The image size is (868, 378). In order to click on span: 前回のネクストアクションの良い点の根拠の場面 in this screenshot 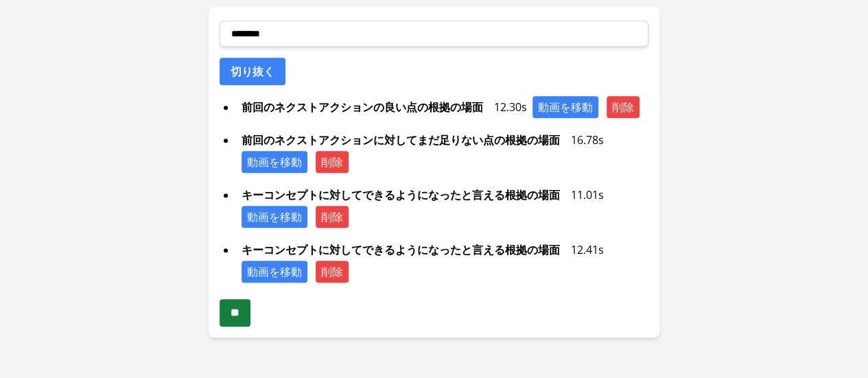, I will do `click(362, 107)`.